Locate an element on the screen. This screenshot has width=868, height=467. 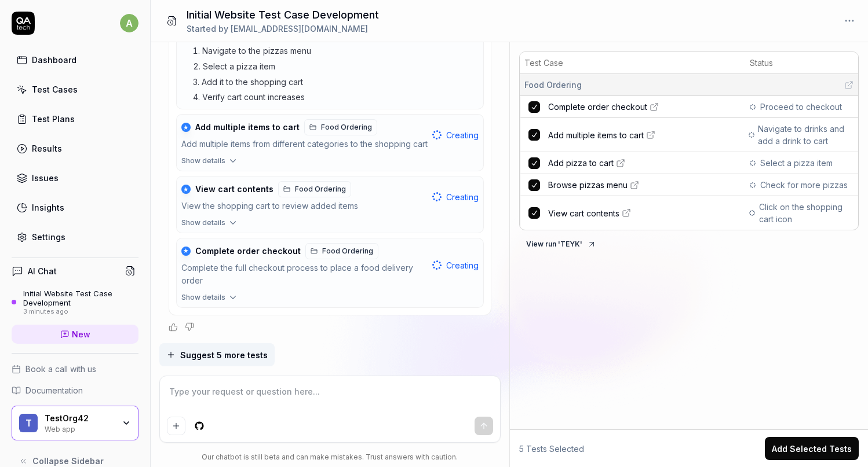
a: New is located at coordinates (74, 334).